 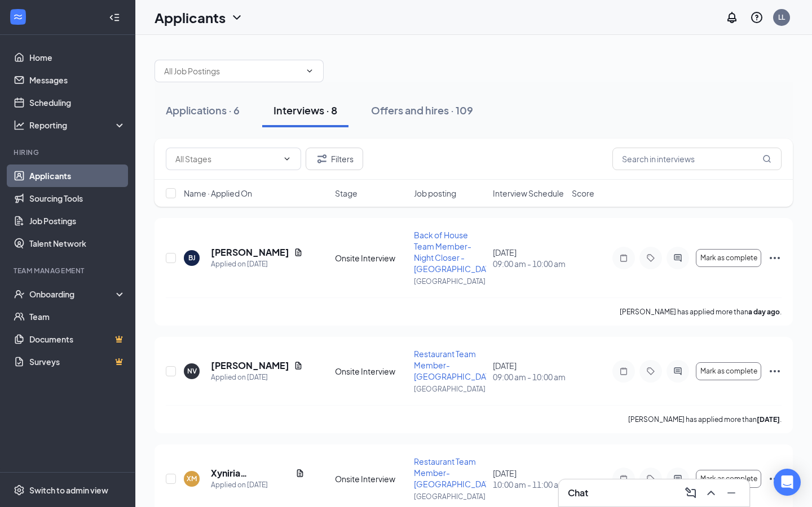 I want to click on div: NV, so click(x=192, y=371).